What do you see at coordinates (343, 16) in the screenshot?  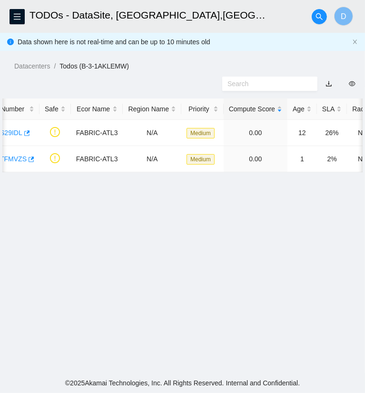 I see `span: D` at bounding box center [343, 16].